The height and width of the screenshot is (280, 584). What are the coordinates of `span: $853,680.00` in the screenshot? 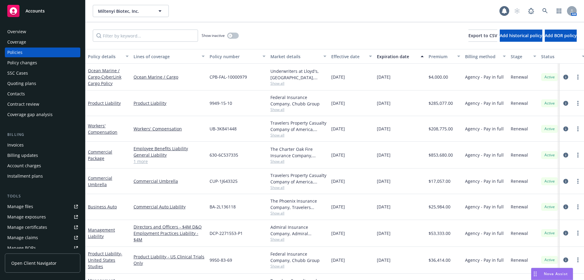 It's located at (441, 155).